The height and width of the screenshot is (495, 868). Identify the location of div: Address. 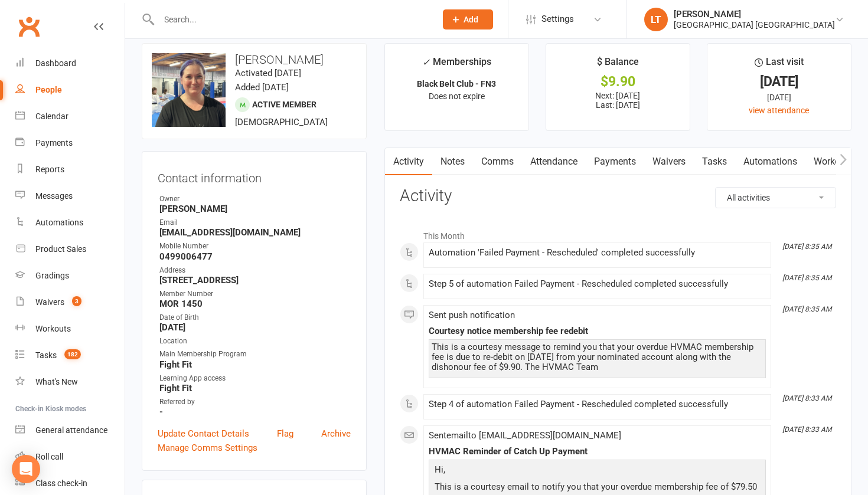
(255, 270).